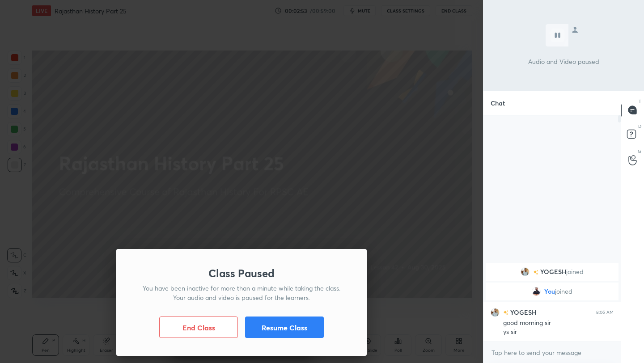  Describe the element at coordinates (563, 61) in the screenshot. I see `p: Audio and Video paused` at that location.